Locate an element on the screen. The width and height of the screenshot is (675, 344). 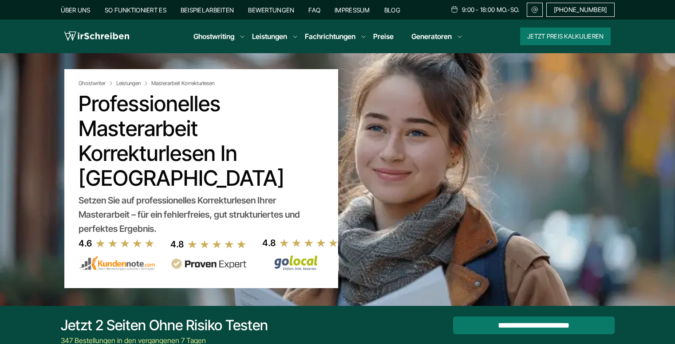
button: Jetzt Preis kalkulieren is located at coordinates (565, 36).